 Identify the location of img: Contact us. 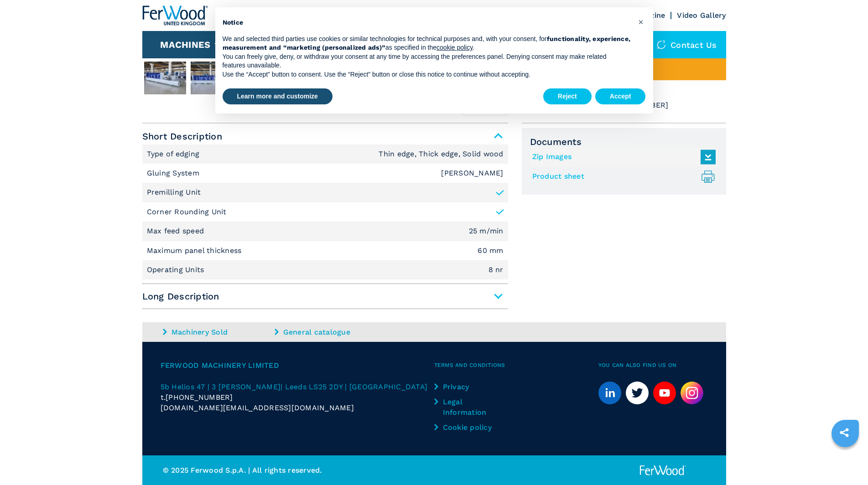
(661, 45).